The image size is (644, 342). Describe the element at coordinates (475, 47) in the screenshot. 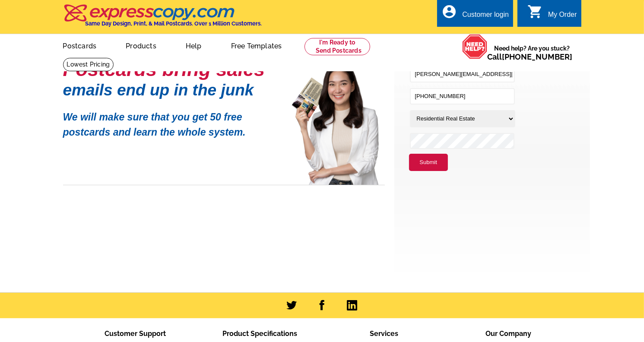

I see `img: help` at that location.